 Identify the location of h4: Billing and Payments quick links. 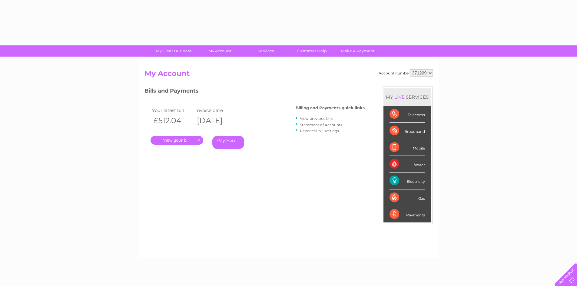
(330, 108).